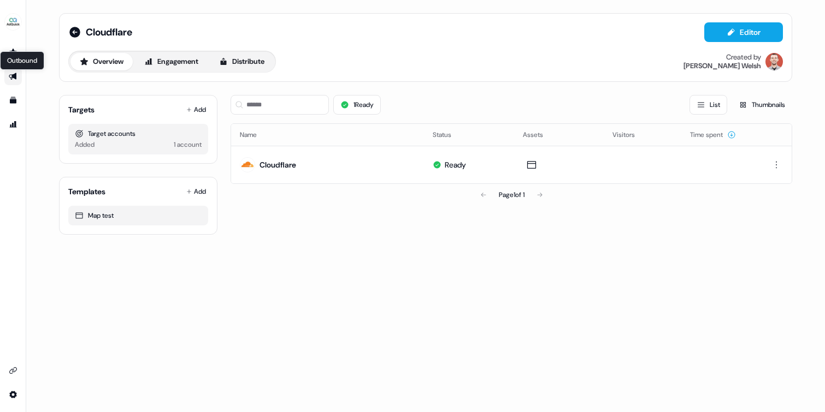 Image resolution: width=825 pixels, height=412 pixels. What do you see at coordinates (13, 101) in the screenshot?
I see `a: Go to templates` at bounding box center [13, 101].